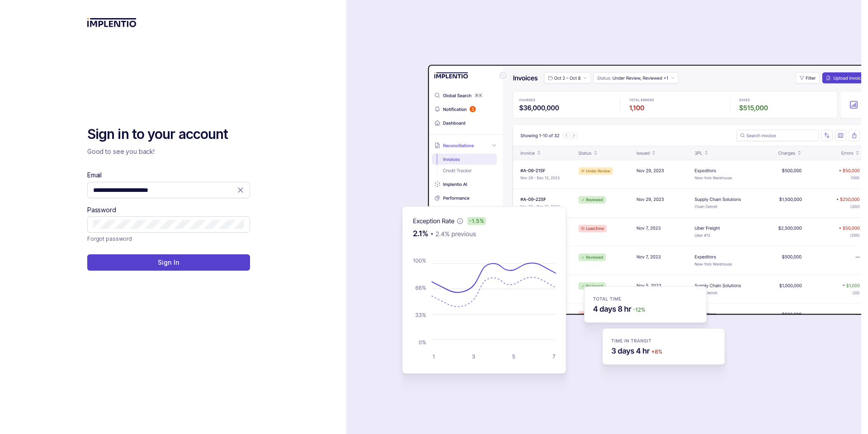 The width and height of the screenshot is (868, 434). I want to click on img: logo, so click(112, 22).